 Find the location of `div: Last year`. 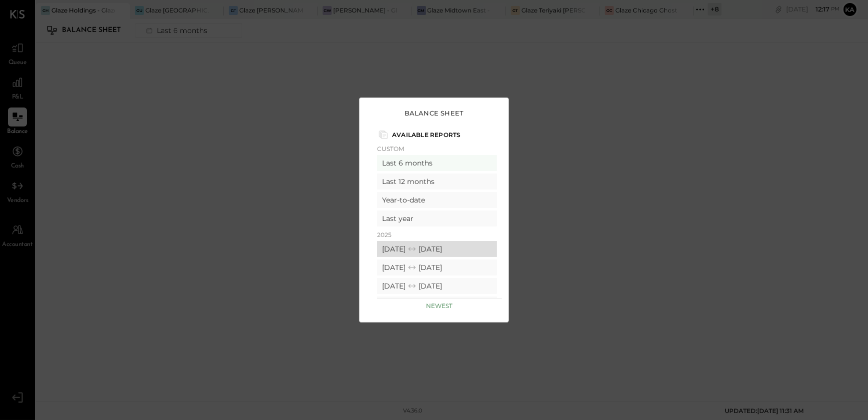

div: Last year is located at coordinates (437, 219).